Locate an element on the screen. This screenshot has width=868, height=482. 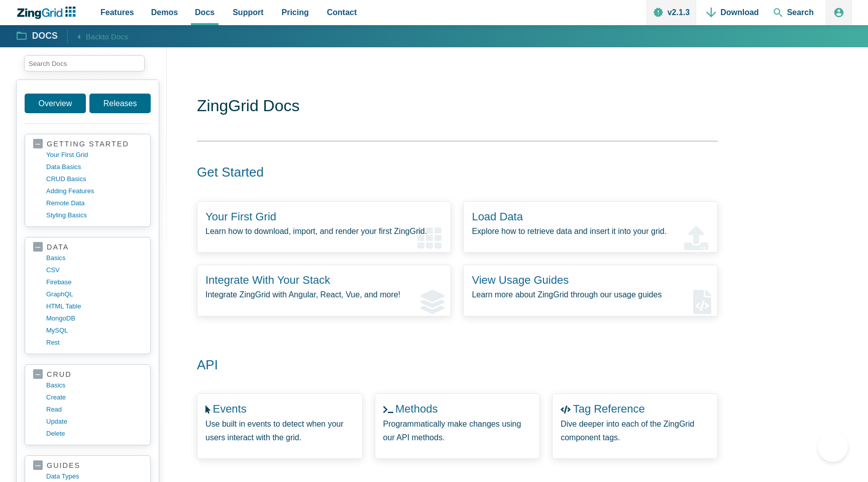
a: guides is located at coordinates (87, 465).